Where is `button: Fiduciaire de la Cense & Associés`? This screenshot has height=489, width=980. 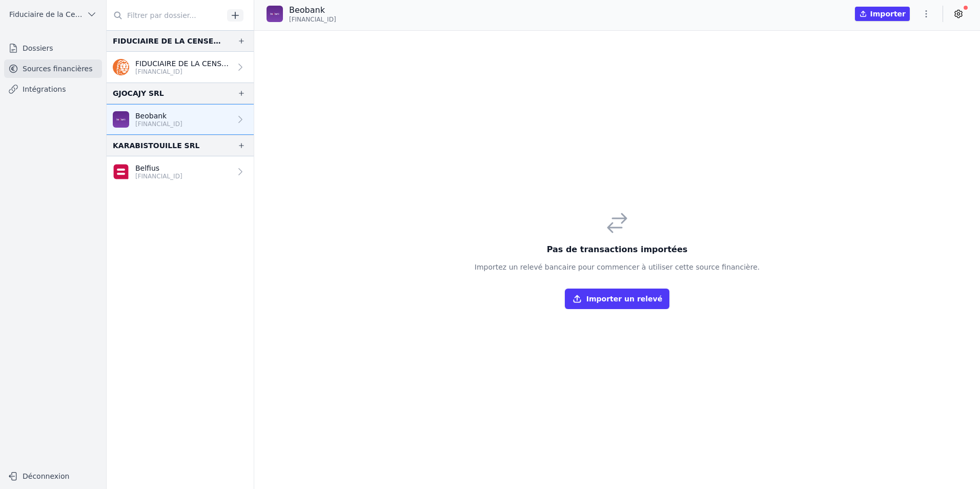
button: Fiduciaire de la Cense & Associés is located at coordinates (53, 15).